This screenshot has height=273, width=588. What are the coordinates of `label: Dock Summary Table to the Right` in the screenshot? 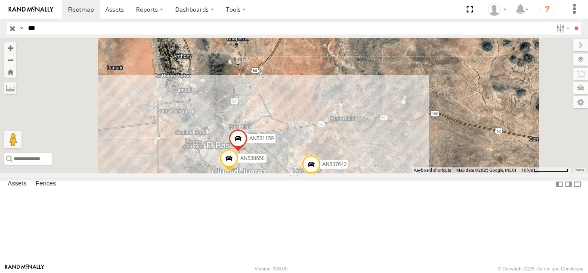 It's located at (569, 184).